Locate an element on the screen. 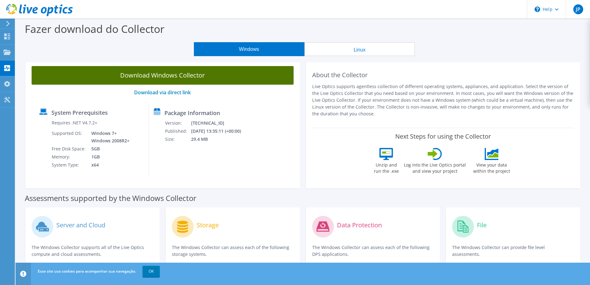 This screenshot has width=590, height=285. label: Fazer download do Collector is located at coordinates (94, 29).